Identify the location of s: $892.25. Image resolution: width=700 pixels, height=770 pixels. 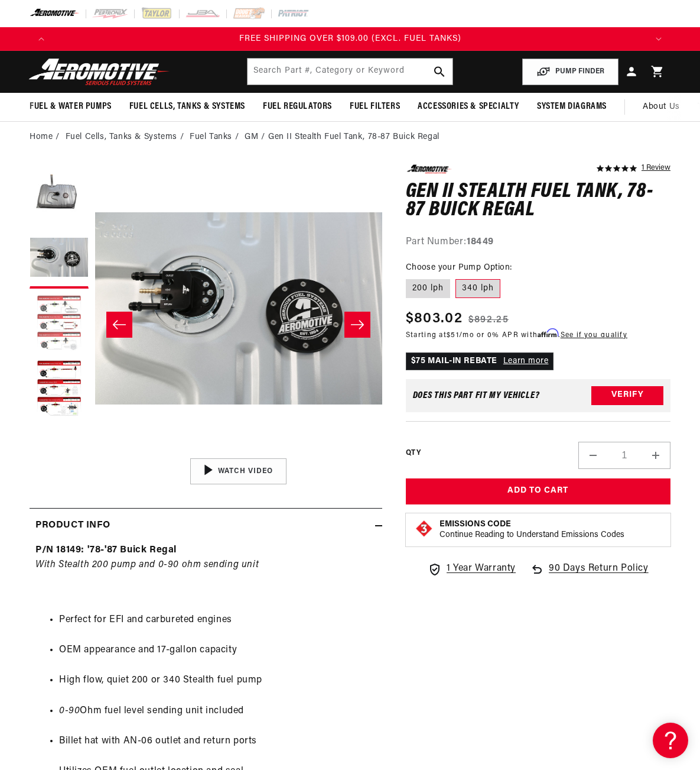
(489, 320).